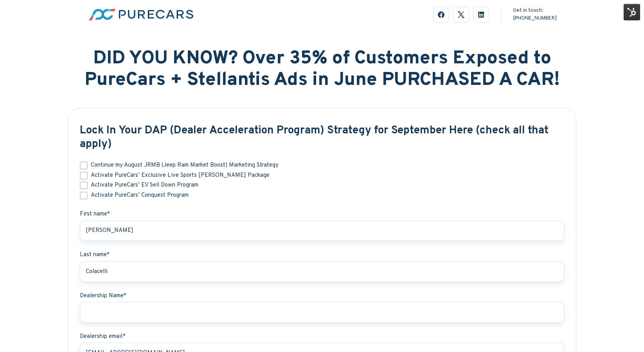 This screenshot has width=644, height=352. What do you see at coordinates (534, 15) in the screenshot?
I see `div: Get in touch:` at bounding box center [534, 15].